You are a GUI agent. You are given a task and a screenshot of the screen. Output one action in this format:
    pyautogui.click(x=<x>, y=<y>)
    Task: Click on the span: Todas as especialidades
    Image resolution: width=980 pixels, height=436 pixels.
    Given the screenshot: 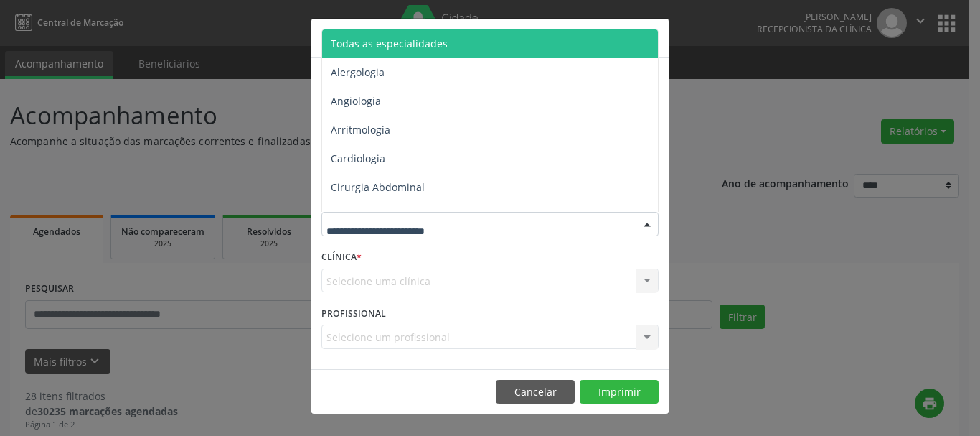 What is the action you would take?
    pyautogui.click(x=389, y=43)
    